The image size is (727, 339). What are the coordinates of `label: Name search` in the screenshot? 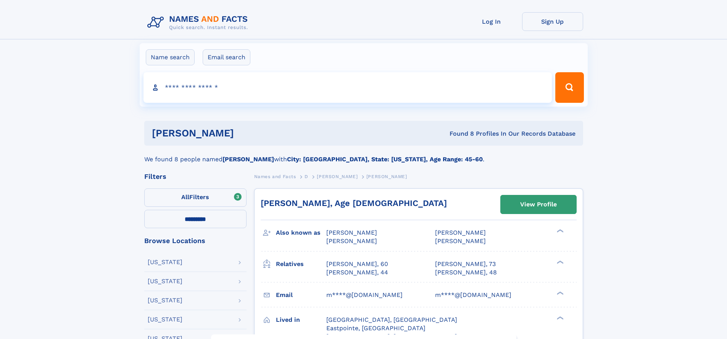 It's located at (170, 57).